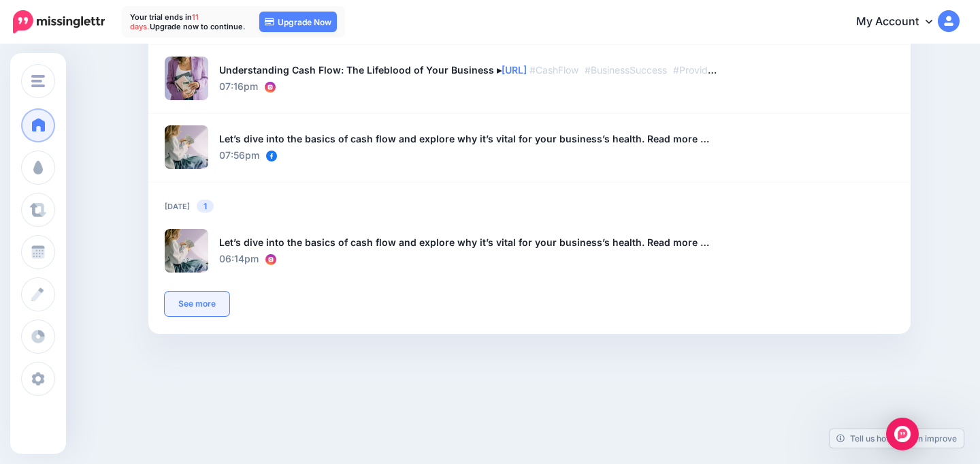 Image resolution: width=980 pixels, height=464 pixels. Describe the element at coordinates (197, 304) in the screenshot. I see `a: See more` at that location.